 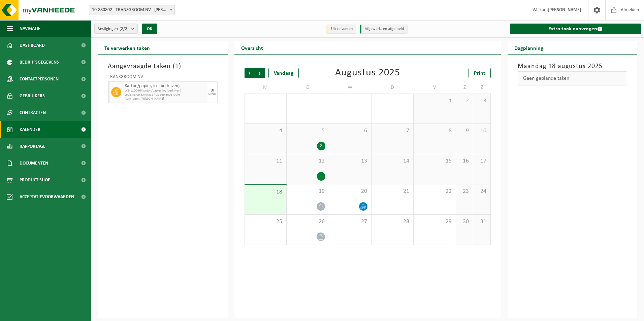 What do you see at coordinates (367, 73) in the screenshot?
I see `div: Augustus 2025` at bounding box center [367, 73].